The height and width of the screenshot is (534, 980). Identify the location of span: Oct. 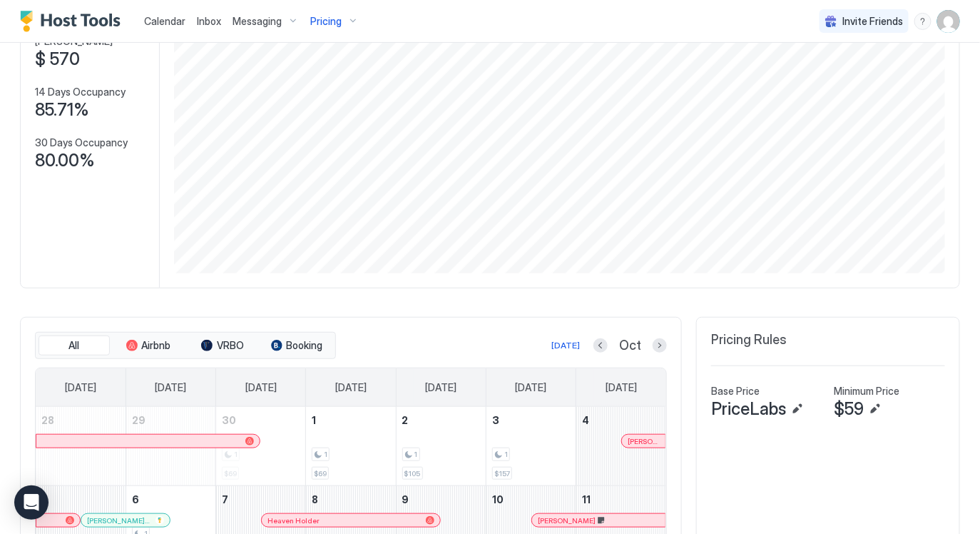
(630, 346).